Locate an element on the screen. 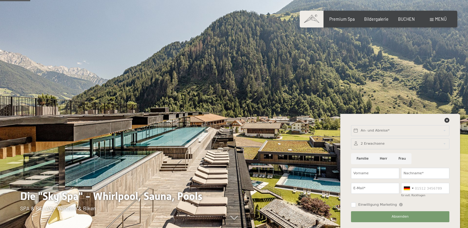  button: Absenden is located at coordinates (400, 217).